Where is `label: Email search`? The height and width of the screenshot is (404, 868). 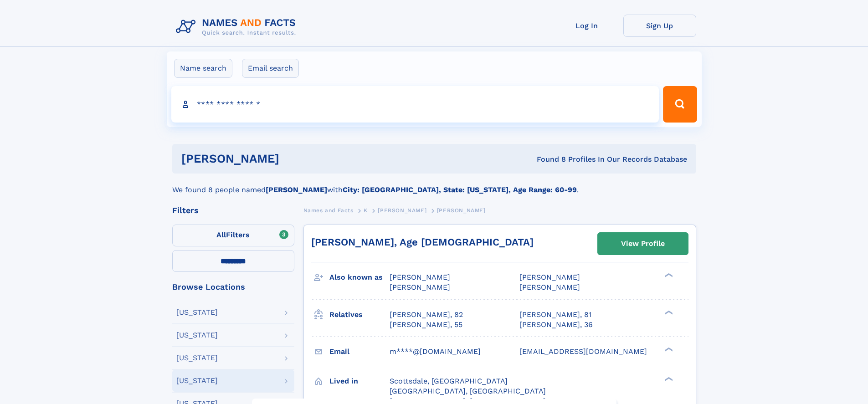
label: Email search is located at coordinates (270, 68).